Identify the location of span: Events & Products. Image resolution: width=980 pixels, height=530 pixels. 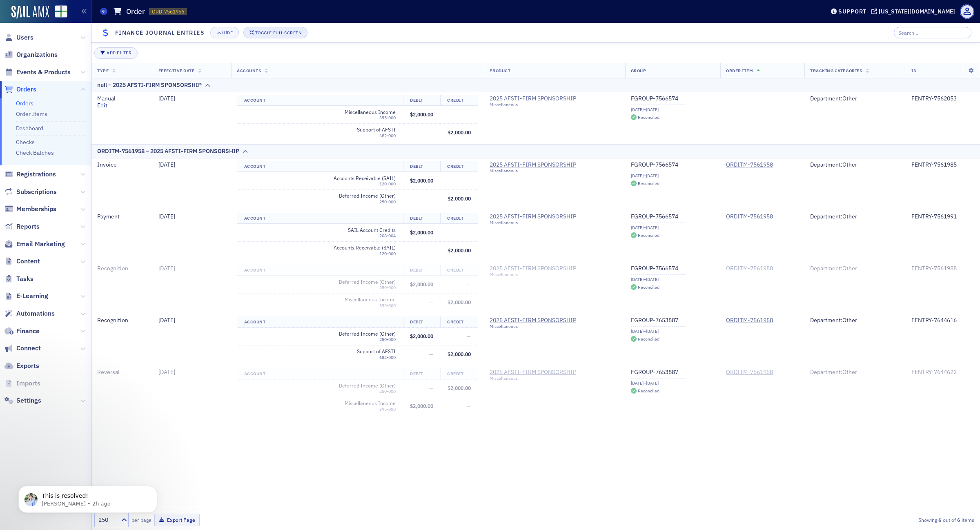
(43, 73).